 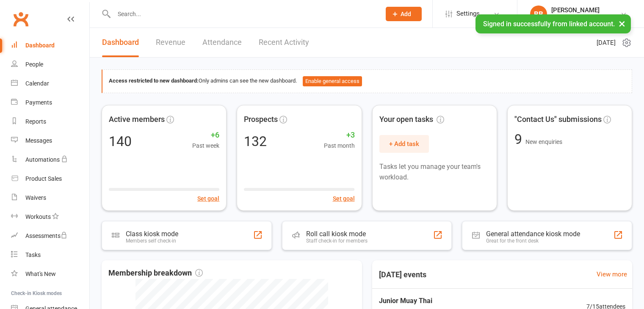 I want to click on div: Product Sales, so click(x=44, y=178).